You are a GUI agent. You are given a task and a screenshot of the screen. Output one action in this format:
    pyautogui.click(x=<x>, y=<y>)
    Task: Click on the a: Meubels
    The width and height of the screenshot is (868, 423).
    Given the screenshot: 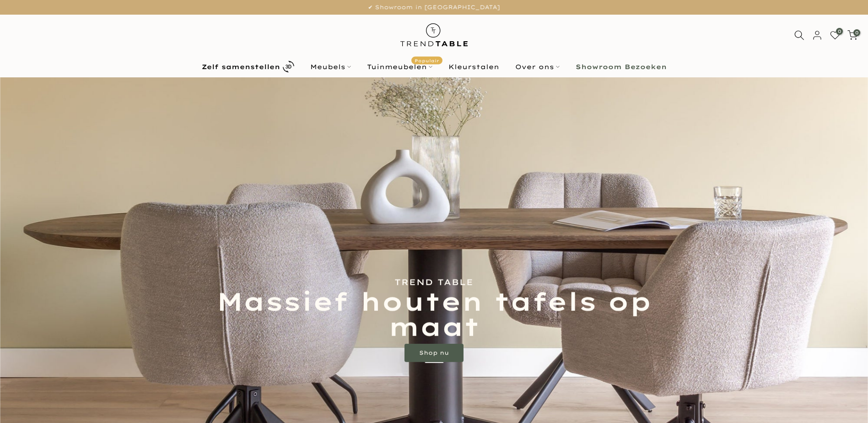 What is the action you would take?
    pyautogui.click(x=330, y=67)
    